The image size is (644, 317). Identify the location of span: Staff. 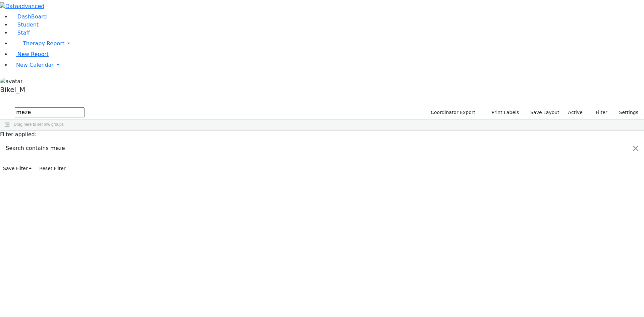
(23, 33).